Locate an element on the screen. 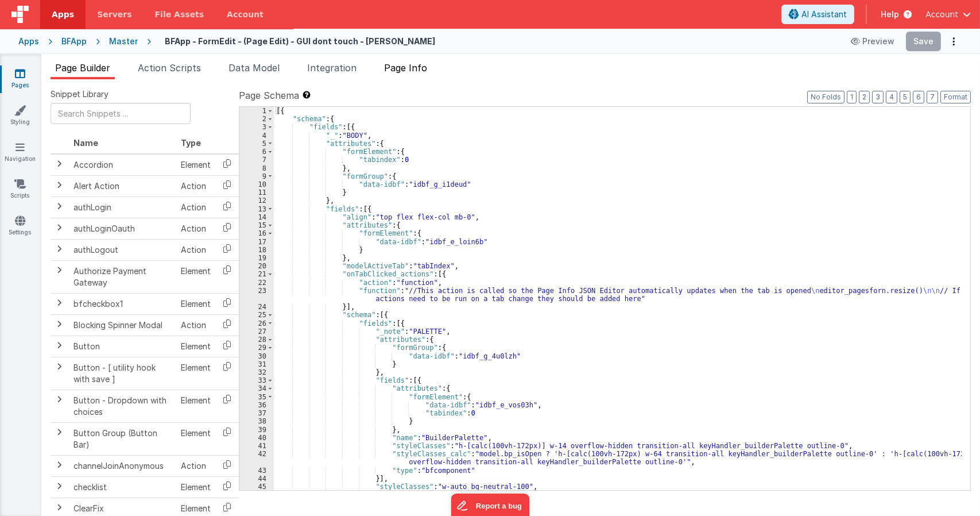  div: 1 is located at coordinates (256, 111).